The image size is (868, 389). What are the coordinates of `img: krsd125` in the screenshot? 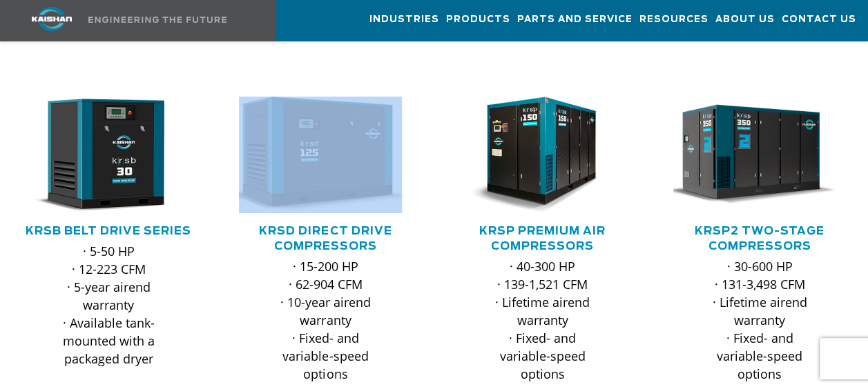 It's located at (315, 155).